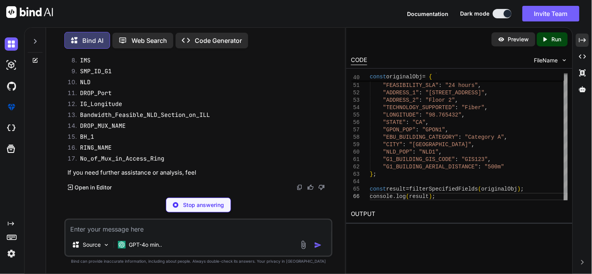 This screenshot has height=274, width=592. Describe the element at coordinates (401, 197) in the screenshot. I see `span: log` at that location.